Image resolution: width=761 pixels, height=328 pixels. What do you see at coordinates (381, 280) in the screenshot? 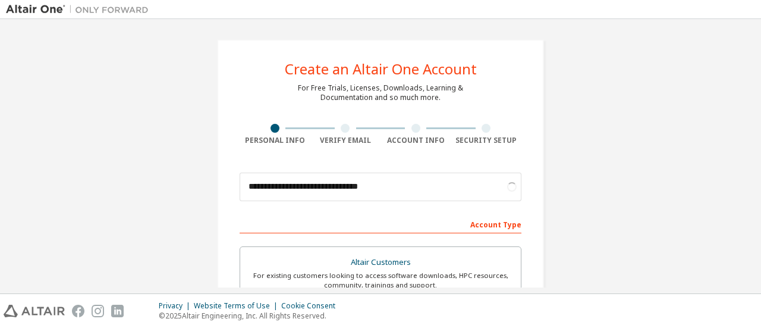
I see `div: For existing customers looking to access software downloads, HPC resources, community, trainings ...` at bounding box center [381, 280].